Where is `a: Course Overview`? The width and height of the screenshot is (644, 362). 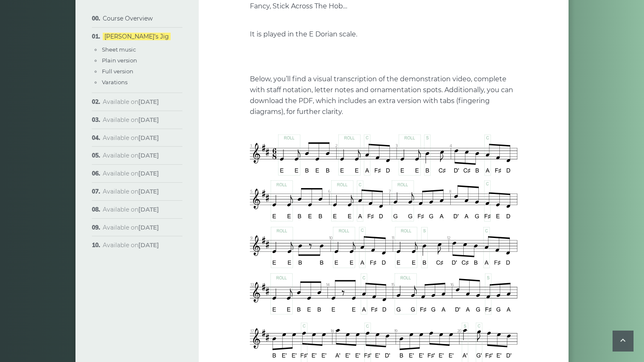
a: Course Overview is located at coordinates (127, 18).